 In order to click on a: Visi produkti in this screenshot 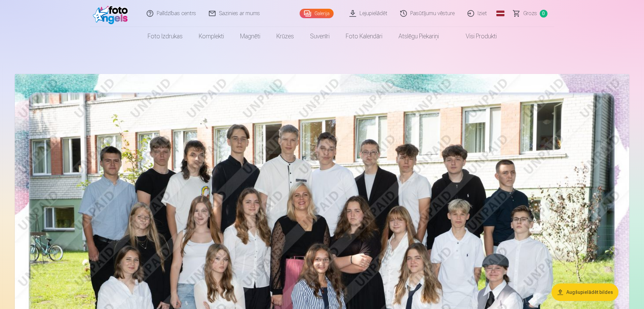, I will do `click(476, 36)`.